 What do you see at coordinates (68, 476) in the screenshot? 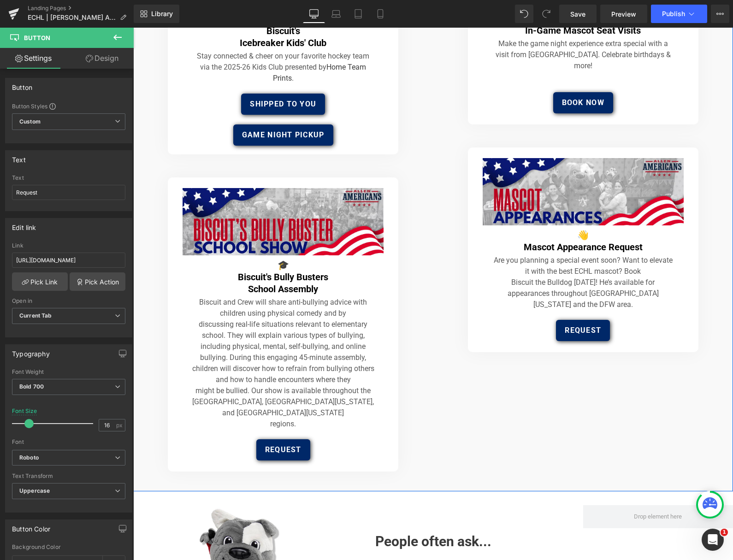
I see `div: Text Transform` at bounding box center [68, 476].